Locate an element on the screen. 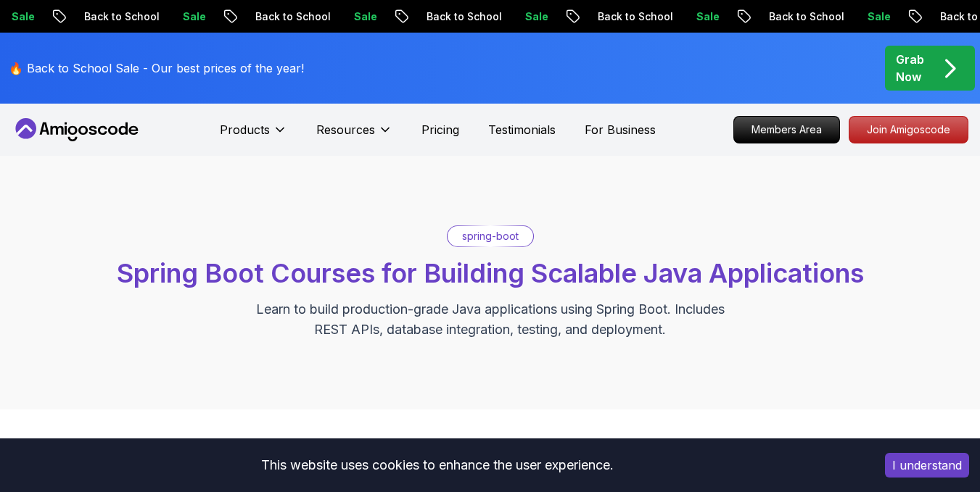 Image resolution: width=980 pixels, height=492 pixels. a: Testimonials is located at coordinates (522, 130).